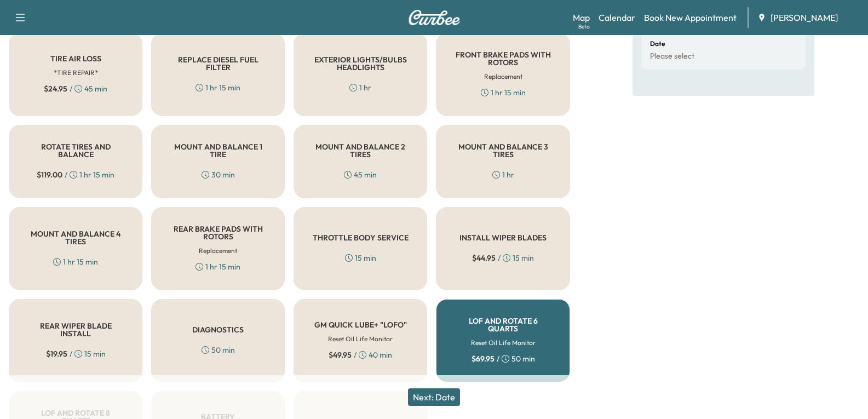 The height and width of the screenshot is (419, 868). What do you see at coordinates (657, 44) in the screenshot?
I see `h6: Date` at bounding box center [657, 44].